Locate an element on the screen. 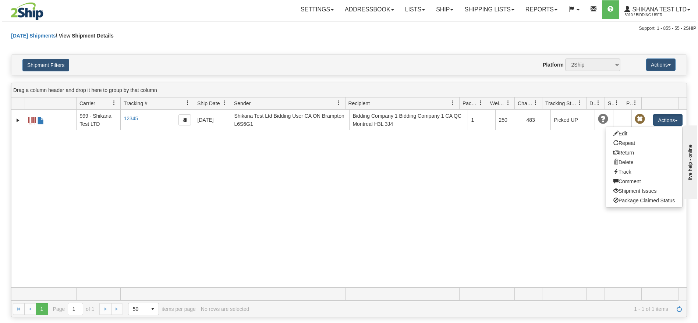 Image resolution: width=698 pixels, height=323 pixels. a: Label is located at coordinates (32, 120).